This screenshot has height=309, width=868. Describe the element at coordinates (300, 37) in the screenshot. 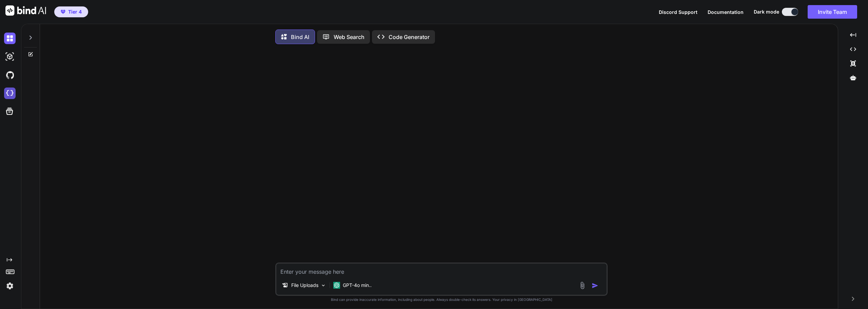

I see `p: Bind AI` at that location.